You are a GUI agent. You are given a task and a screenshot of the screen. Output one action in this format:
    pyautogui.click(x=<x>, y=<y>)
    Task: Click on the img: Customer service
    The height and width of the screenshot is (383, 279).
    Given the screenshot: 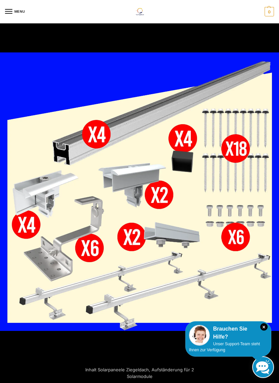 What is the action you would take?
    pyautogui.click(x=199, y=335)
    